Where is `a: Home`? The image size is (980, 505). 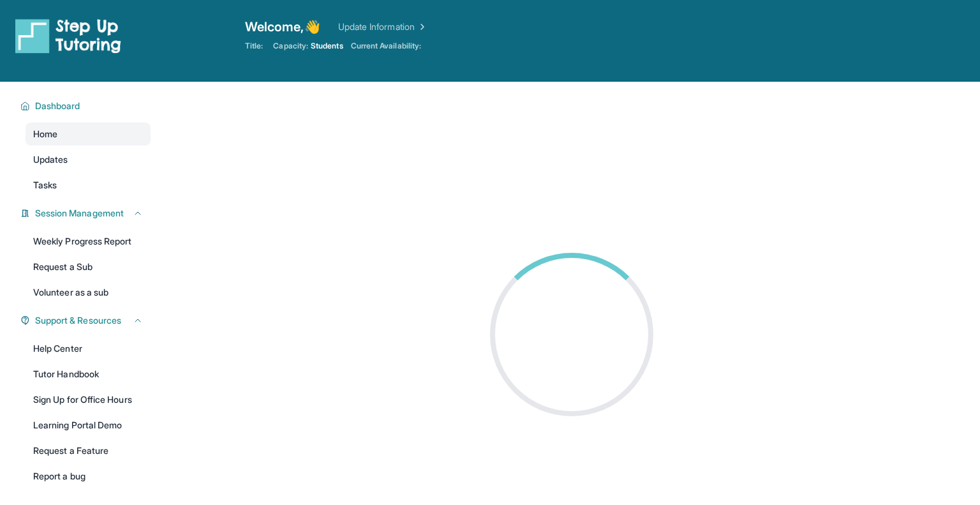
a: Home is located at coordinates (88, 134).